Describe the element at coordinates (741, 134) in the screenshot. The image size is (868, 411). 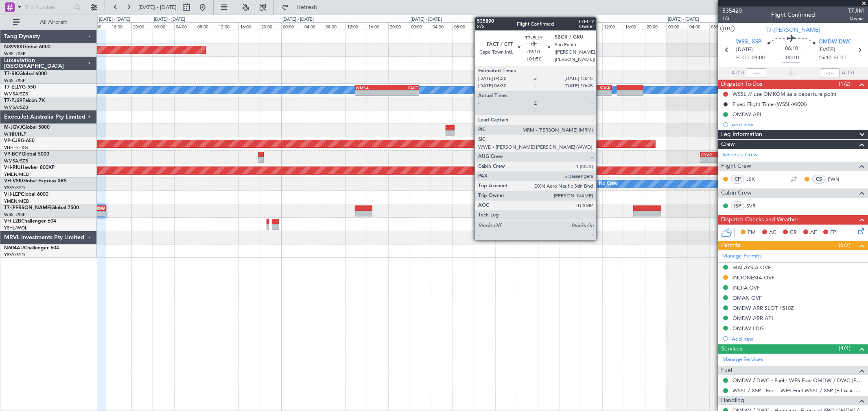
I see `span: Leg Information` at that location.